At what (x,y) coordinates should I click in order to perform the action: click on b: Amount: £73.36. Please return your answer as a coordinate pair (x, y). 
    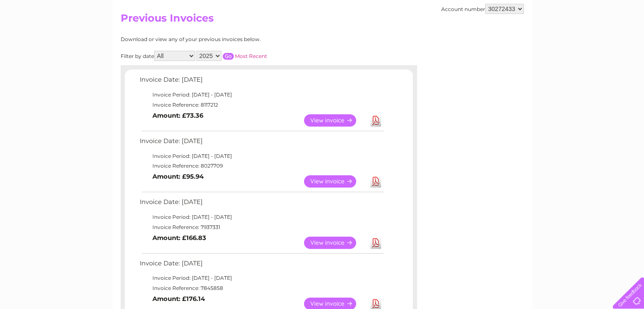
    Looking at the image, I should click on (178, 116).